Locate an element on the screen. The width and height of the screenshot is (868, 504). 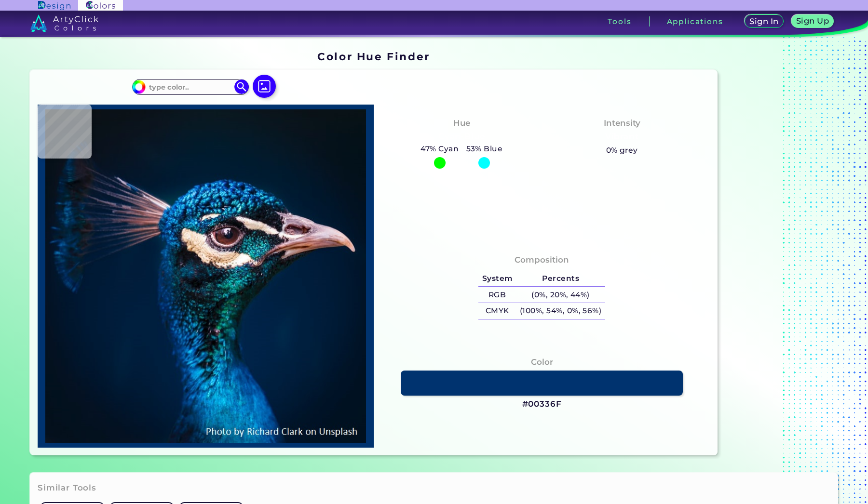
h4: Composition is located at coordinates (541, 260).